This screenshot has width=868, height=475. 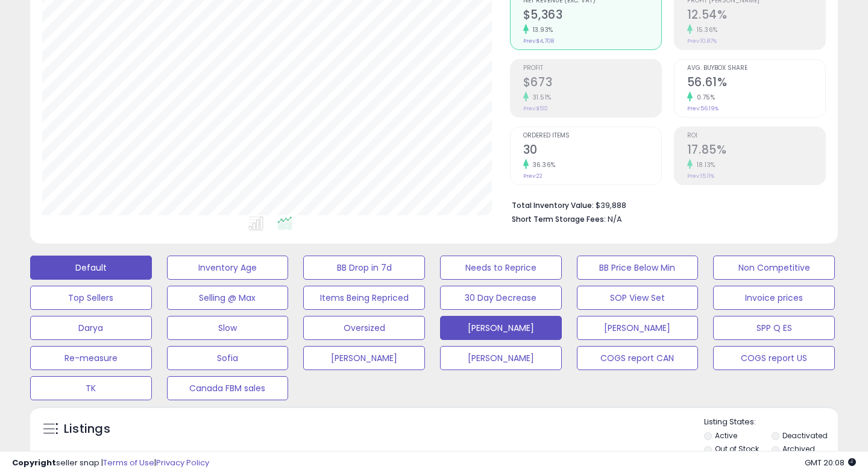 What do you see at coordinates (726, 435) in the screenshot?
I see `label: Active` at bounding box center [726, 435].